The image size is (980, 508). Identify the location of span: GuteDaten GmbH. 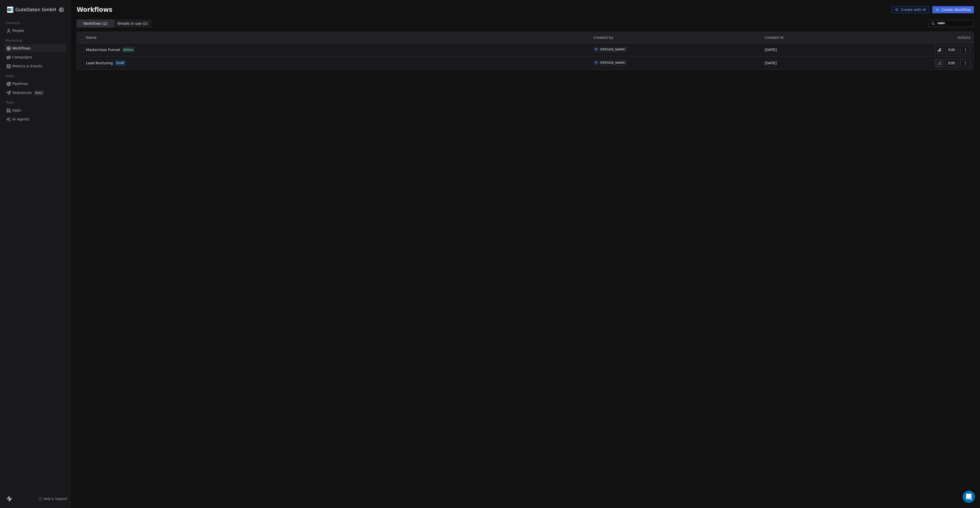
(36, 10).